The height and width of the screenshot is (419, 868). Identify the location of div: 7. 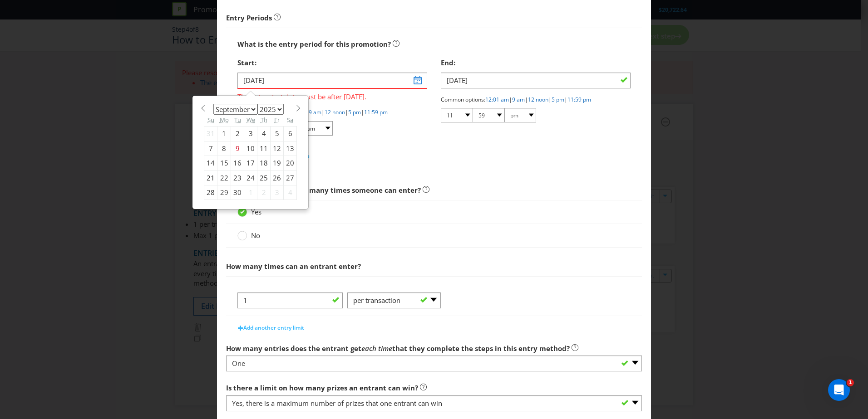
(211, 149).